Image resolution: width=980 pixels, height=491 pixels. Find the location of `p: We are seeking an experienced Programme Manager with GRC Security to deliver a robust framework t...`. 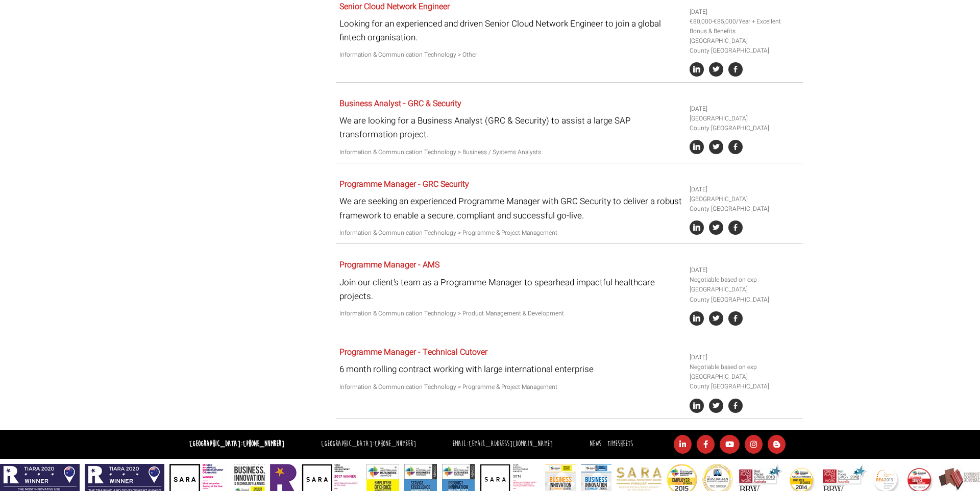

p: We are seeking an experienced Programme Manager with GRC Security to deliver a robust framework t... is located at coordinates (510, 208).